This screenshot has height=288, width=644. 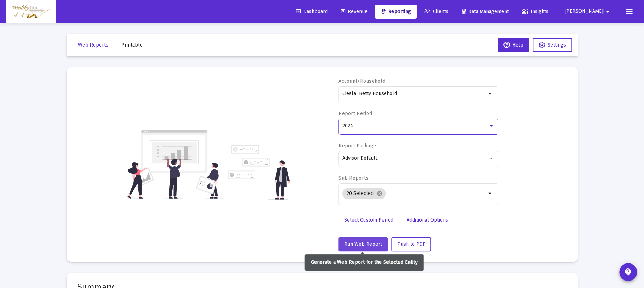 What do you see at coordinates (369, 220) in the screenshot?
I see `span: Select Custom Period` at bounding box center [369, 220].